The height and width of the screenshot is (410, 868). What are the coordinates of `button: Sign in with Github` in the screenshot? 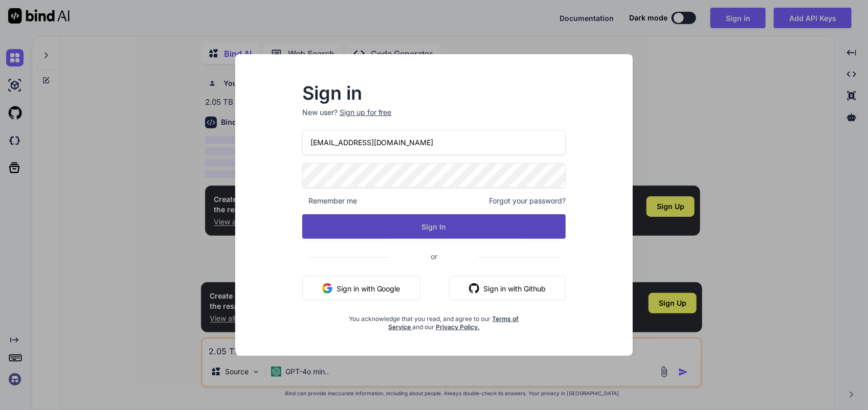 It's located at (508, 288).